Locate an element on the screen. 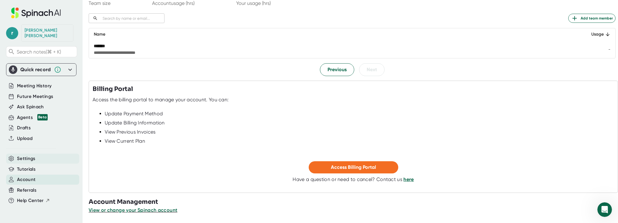 The image size is (618, 223). span: Tutorials is located at coordinates (26, 169).